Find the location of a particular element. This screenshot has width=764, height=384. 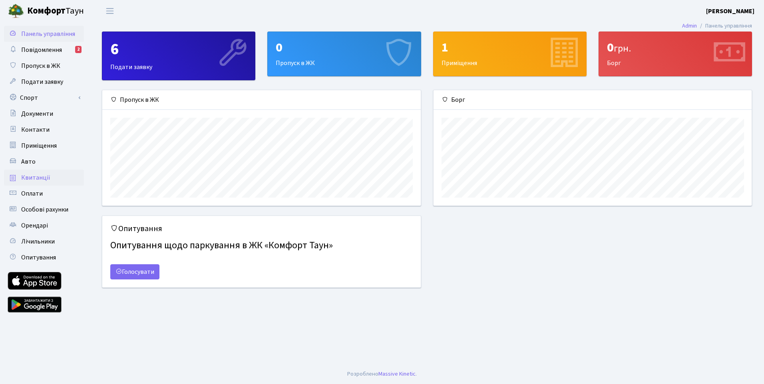

span: Авто is located at coordinates (28, 162).